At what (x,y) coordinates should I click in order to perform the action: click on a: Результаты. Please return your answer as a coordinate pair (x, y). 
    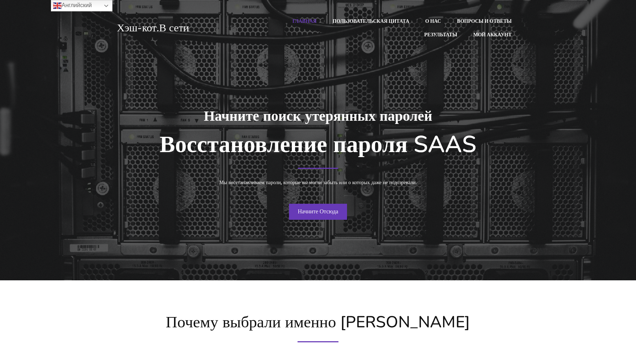
    Looking at the image, I should click on (441, 35).